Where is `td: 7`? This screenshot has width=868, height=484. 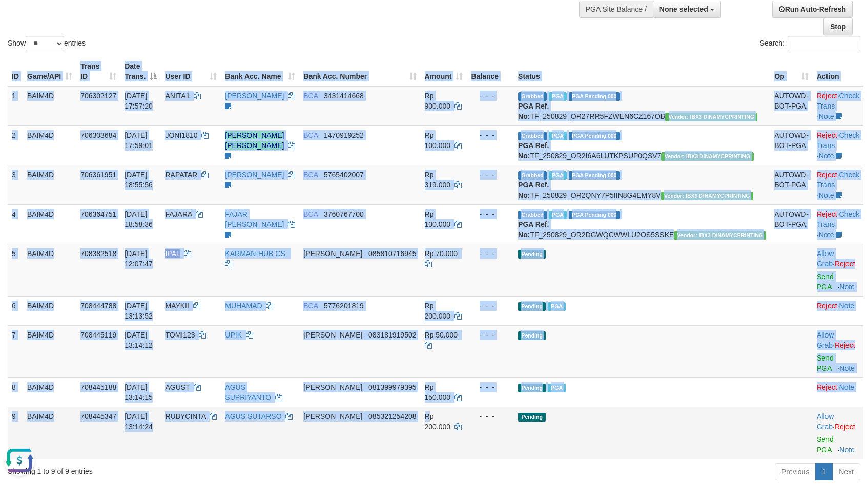
td: 7 is located at coordinates (16, 351).